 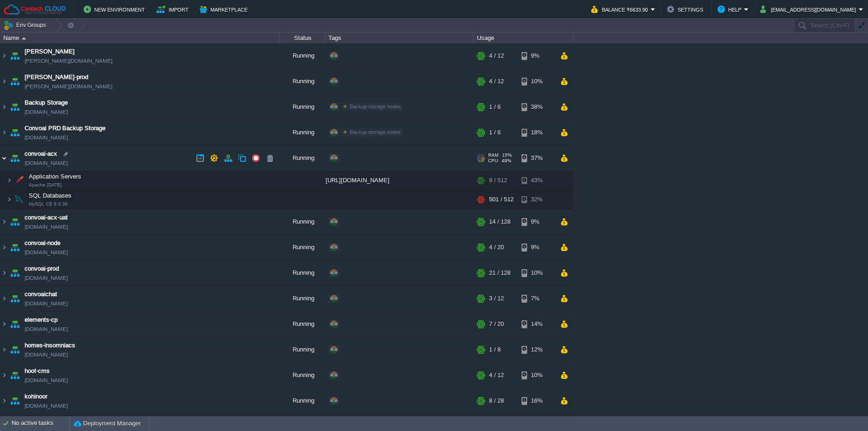 What do you see at coordinates (42, 268) in the screenshot?
I see `a: convoai-prod` at bounding box center [42, 268].